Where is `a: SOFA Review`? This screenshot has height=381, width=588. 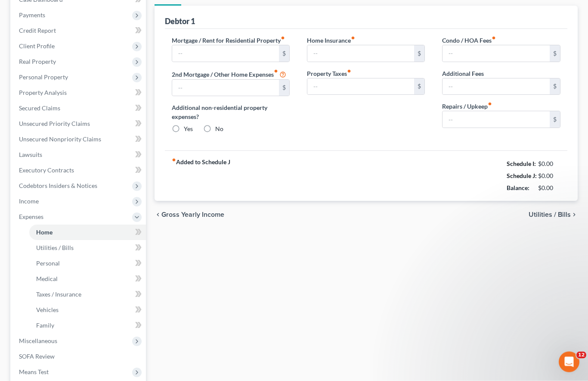 a: SOFA Review is located at coordinates (79, 357).